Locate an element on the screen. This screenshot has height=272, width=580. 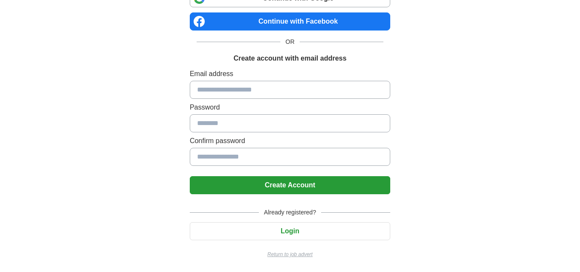
label: Email address is located at coordinates (290, 74).